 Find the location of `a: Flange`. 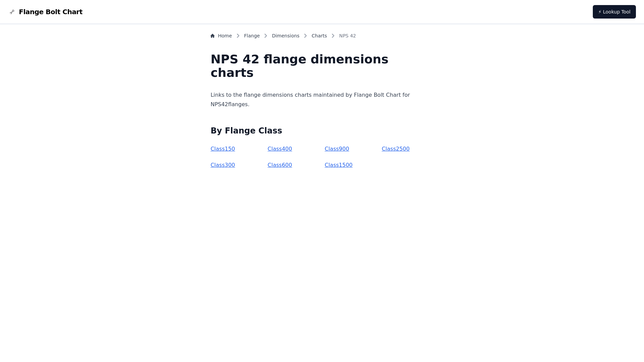

a: Flange is located at coordinates (252, 35).